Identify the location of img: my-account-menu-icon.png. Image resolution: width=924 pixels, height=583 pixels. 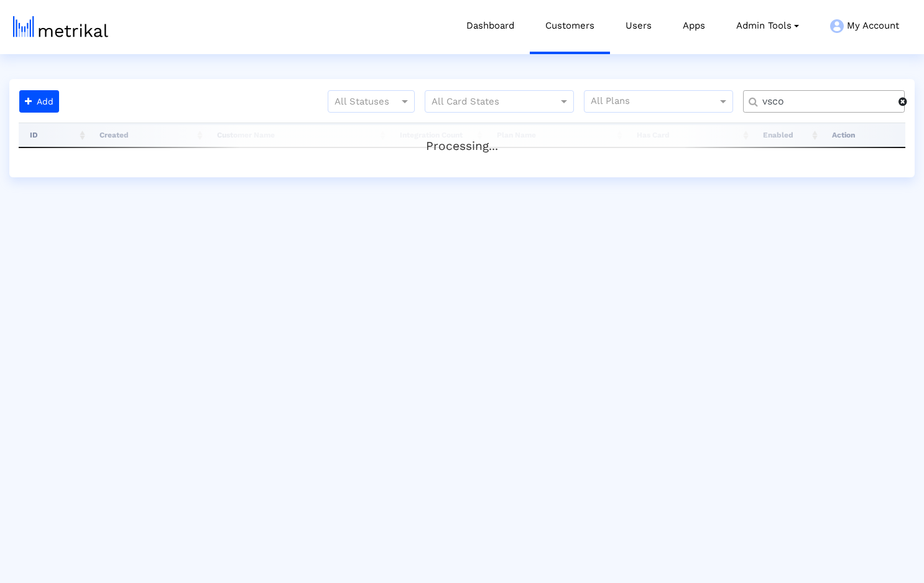
(837, 26).